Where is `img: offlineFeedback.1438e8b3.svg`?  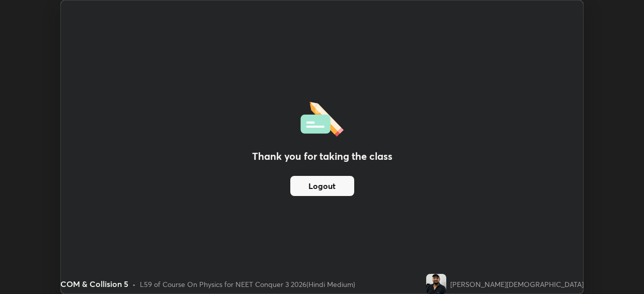
img: offlineFeedback.1438e8b3.svg is located at coordinates (322, 118).